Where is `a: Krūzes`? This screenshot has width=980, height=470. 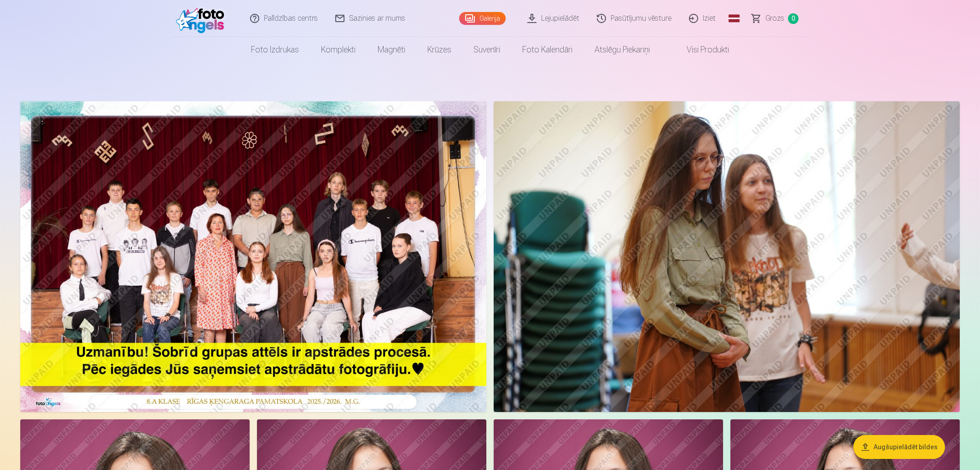 a: Krūzes is located at coordinates (439, 50).